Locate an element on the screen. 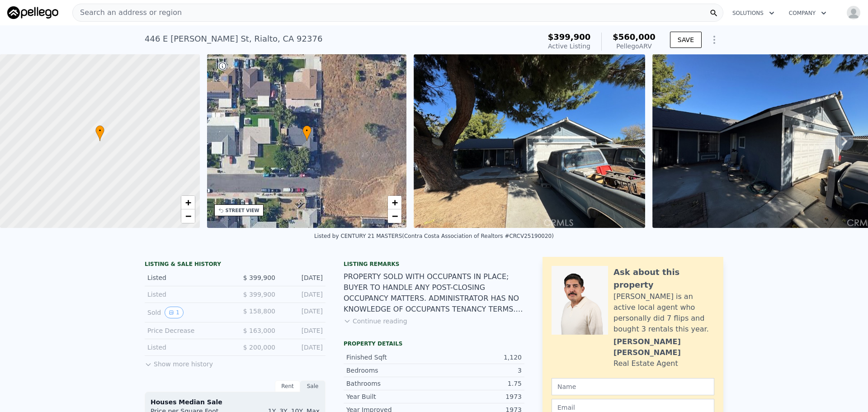 This screenshot has height=412, width=868. span: $560,000 is located at coordinates (634, 36).